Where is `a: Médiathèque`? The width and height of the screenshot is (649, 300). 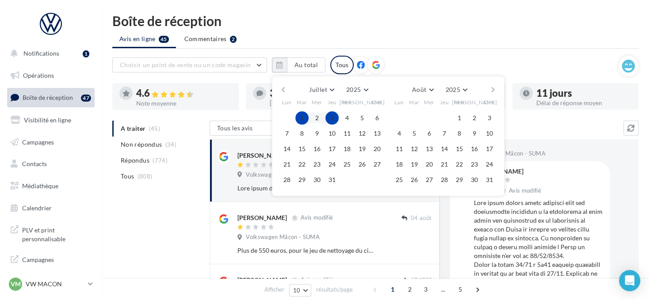 a: Médiathèque is located at coordinates (51, 186).